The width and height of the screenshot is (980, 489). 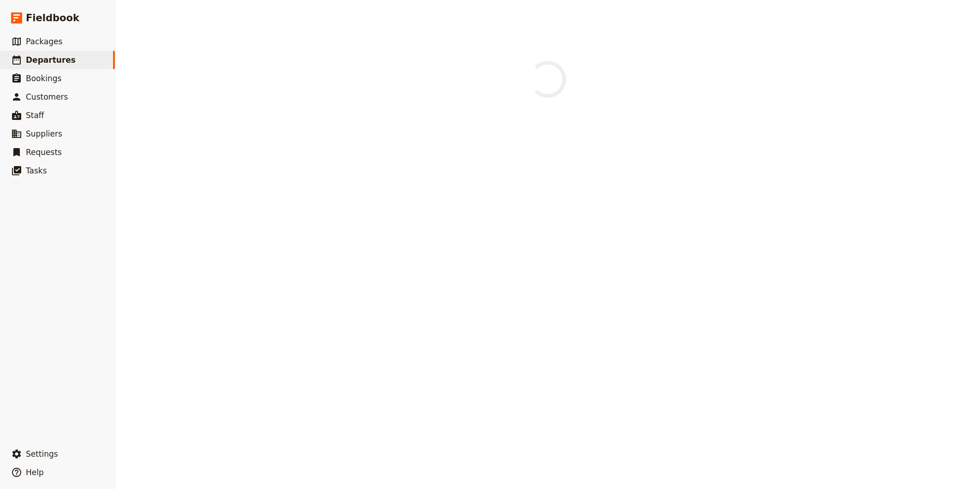 What do you see at coordinates (44, 134) in the screenshot?
I see `span: Suppliers` at bounding box center [44, 134].